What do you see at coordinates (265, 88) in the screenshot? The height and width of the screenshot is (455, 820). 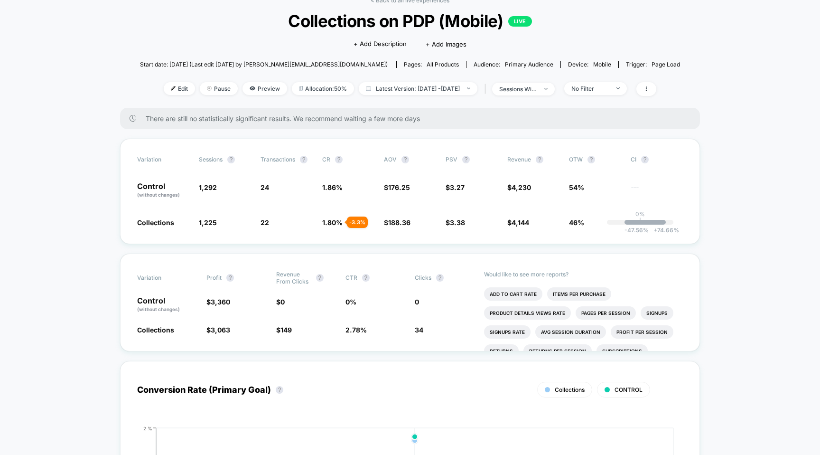 I see `span: Preview` at bounding box center [265, 88].